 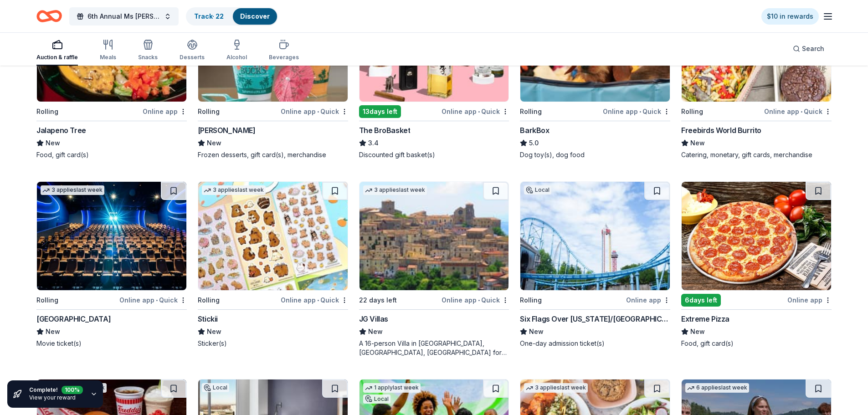 What do you see at coordinates (595, 236) in the screenshot?
I see `img: Image for Six Flags Over Texas/Hurricane Harbor (Arlington)` at bounding box center [595, 236].